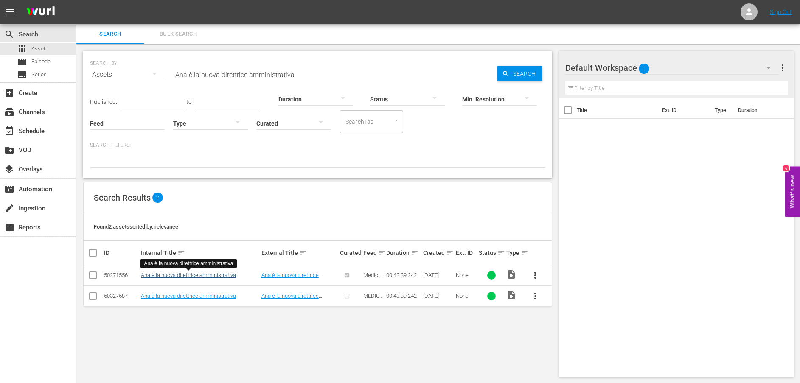 This screenshot has height=383, width=800. What do you see at coordinates (758, 110) in the screenshot?
I see `th: Duration` at bounding box center [758, 110].